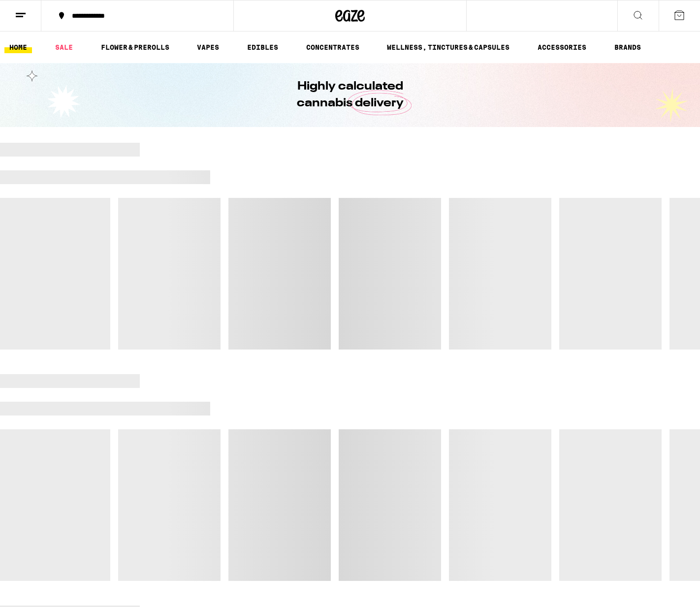  Describe the element at coordinates (562, 47) in the screenshot. I see `a: ACCESSORIES` at that location.